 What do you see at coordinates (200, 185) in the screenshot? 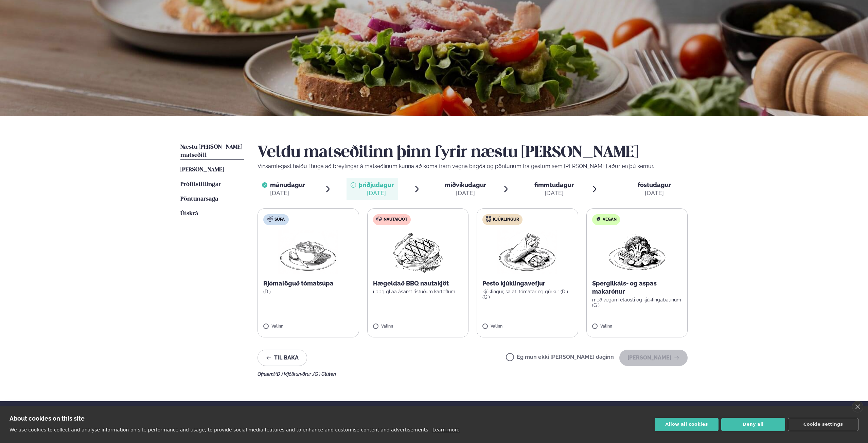
I see `a: Prófílstillingar` at bounding box center [200, 185].